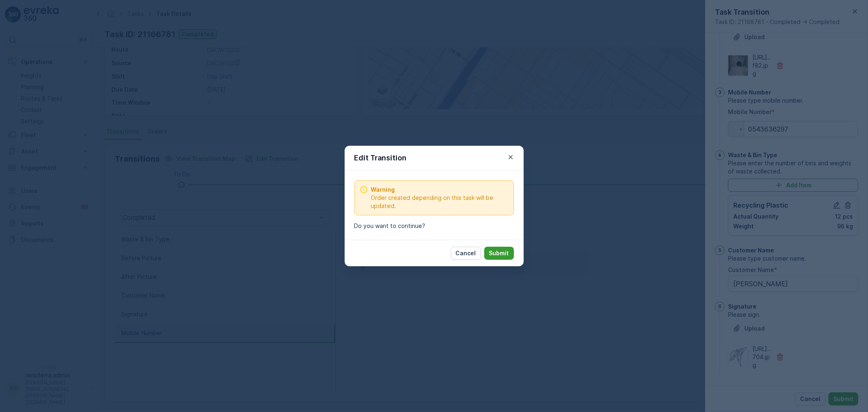 This screenshot has width=868, height=412. Describe the element at coordinates (466, 253) in the screenshot. I see `button: Cancel` at that location.